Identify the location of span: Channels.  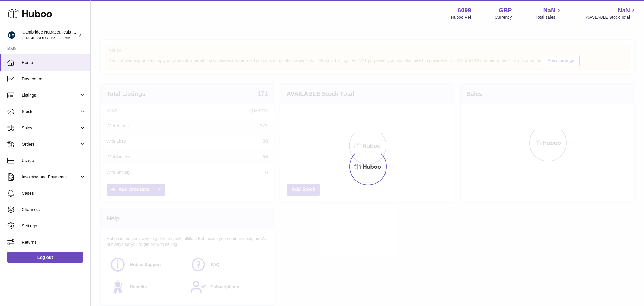
(54, 210).